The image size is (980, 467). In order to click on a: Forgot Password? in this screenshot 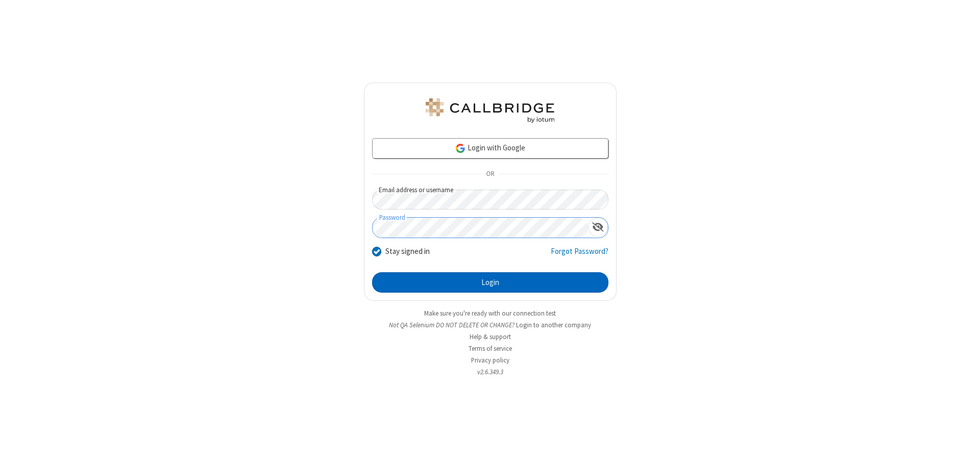, I will do `click(580, 256)`.